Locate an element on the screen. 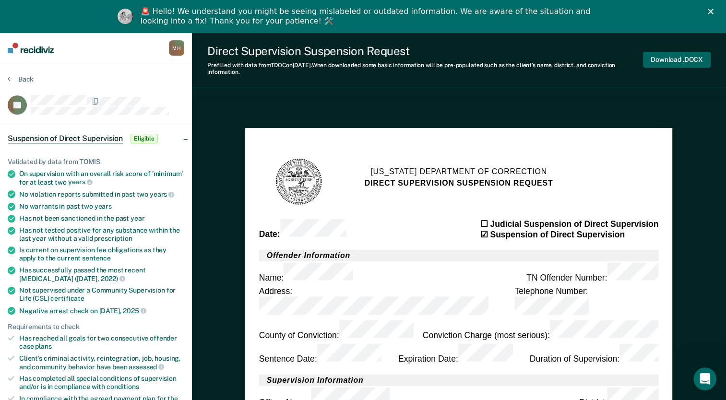 The image size is (726, 400). div: Is current on supervision fee obligations as they apply to the current is located at coordinates (102, 254).